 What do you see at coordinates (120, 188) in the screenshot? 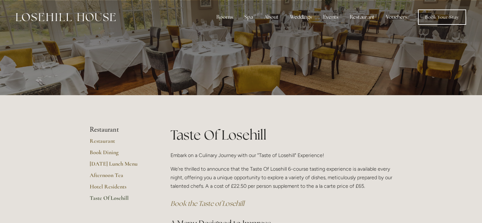
I see `a: Hotel Residents` at bounding box center [120, 188].